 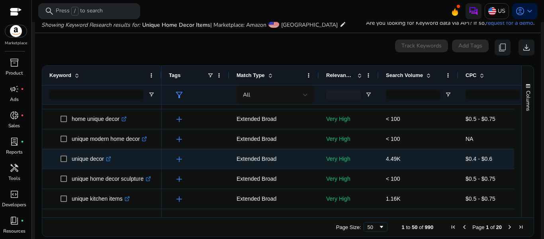 What do you see at coordinates (471, 75) in the screenshot?
I see `span: CPC` at bounding box center [471, 75].